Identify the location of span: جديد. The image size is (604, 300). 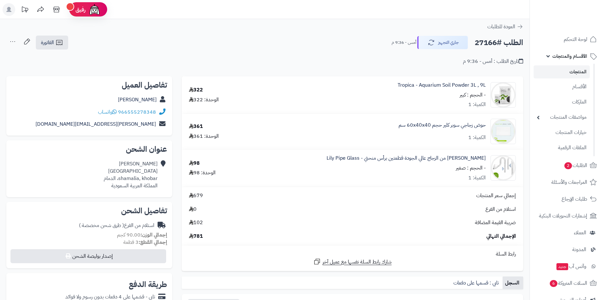
(562, 266).